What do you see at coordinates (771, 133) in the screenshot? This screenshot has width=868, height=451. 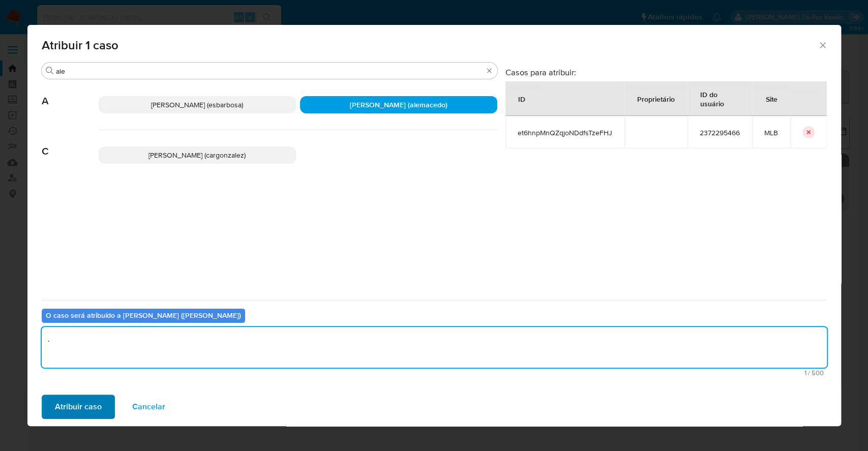 I see `span: MLB` at bounding box center [771, 133].